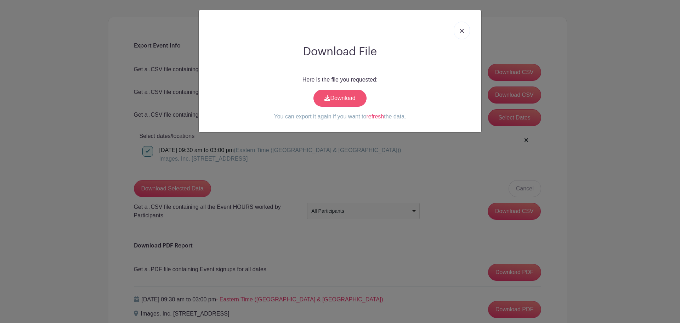 This screenshot has height=323, width=680. I want to click on a: refresh, so click(375, 116).